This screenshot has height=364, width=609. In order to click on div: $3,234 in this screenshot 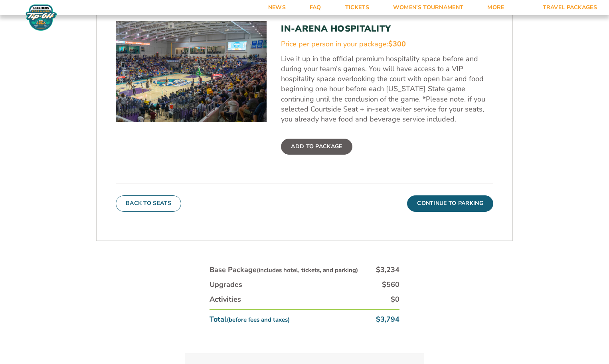, I will do `click(388, 270)`.